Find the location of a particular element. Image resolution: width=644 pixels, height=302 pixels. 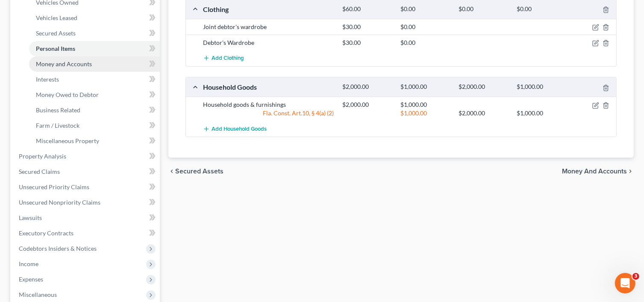

span: Codebtors Insiders & Notices is located at coordinates (58, 249).